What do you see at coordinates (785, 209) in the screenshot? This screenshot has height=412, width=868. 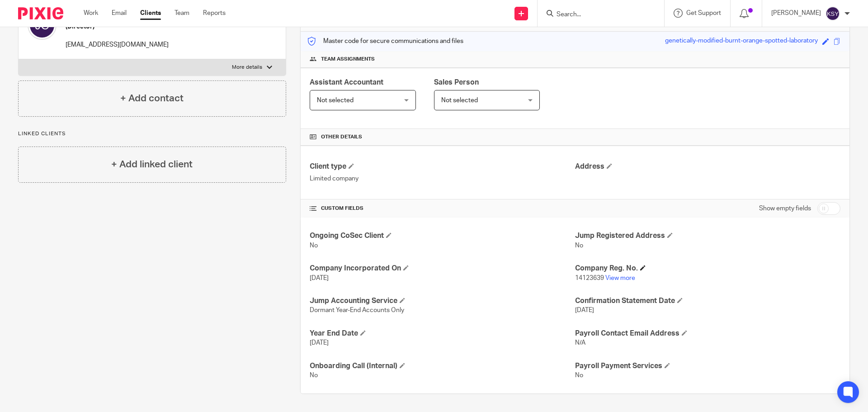 I see `label: Show empty fields` at bounding box center [785, 209].